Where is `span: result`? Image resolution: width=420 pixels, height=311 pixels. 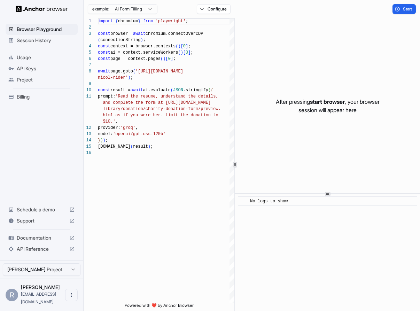
span: result is located at coordinates (140, 147).